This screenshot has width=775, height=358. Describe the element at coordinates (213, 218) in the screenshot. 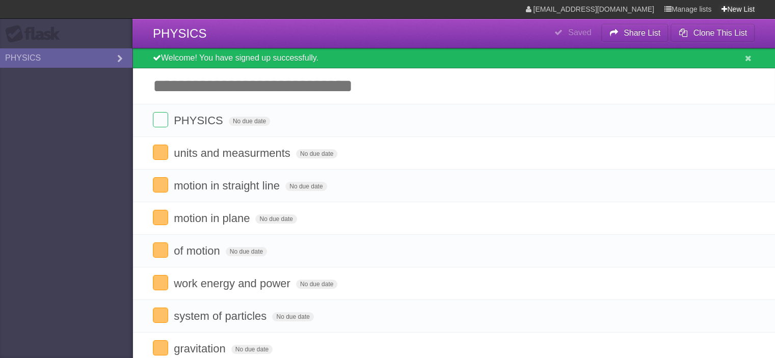

I see `span: motion in plane` at that location.